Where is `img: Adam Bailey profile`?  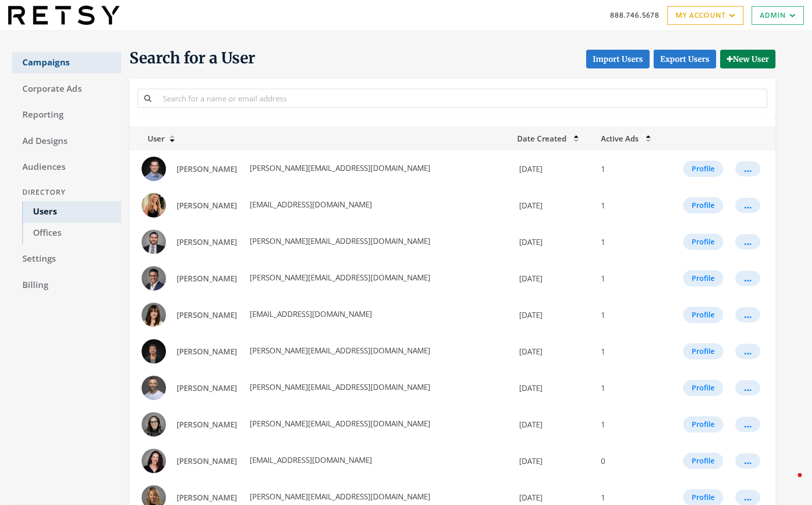
img: Adam Bailey profile is located at coordinates (154, 242).